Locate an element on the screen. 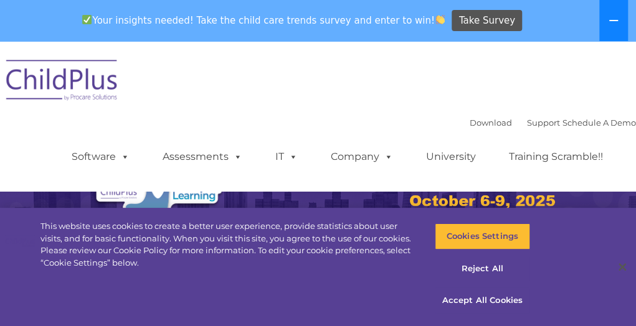 This screenshot has width=636, height=326. button: Cookies Settings is located at coordinates (482, 237).